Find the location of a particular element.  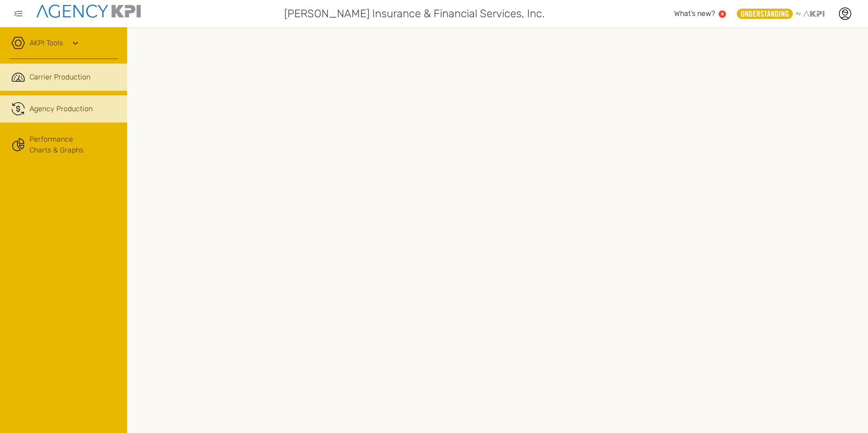

a: 5 is located at coordinates (722, 14).